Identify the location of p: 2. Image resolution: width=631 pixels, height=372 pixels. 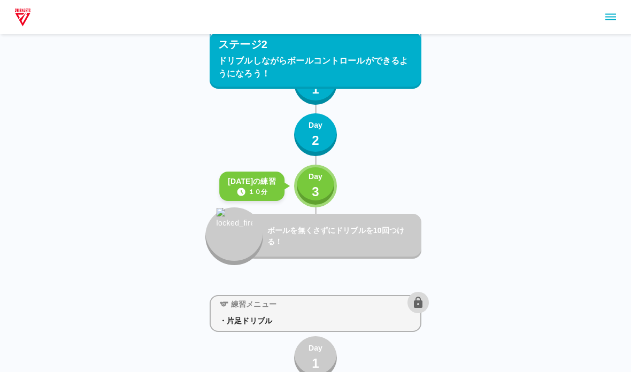
(315, 141).